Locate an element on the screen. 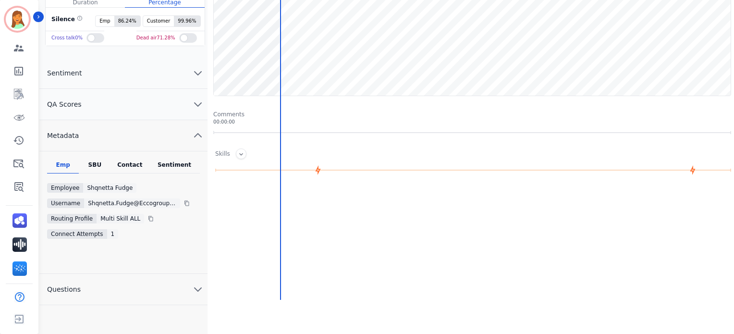 Image resolution: width=734 pixels, height=334 pixels. span: 86.24 % is located at coordinates (127, 21).